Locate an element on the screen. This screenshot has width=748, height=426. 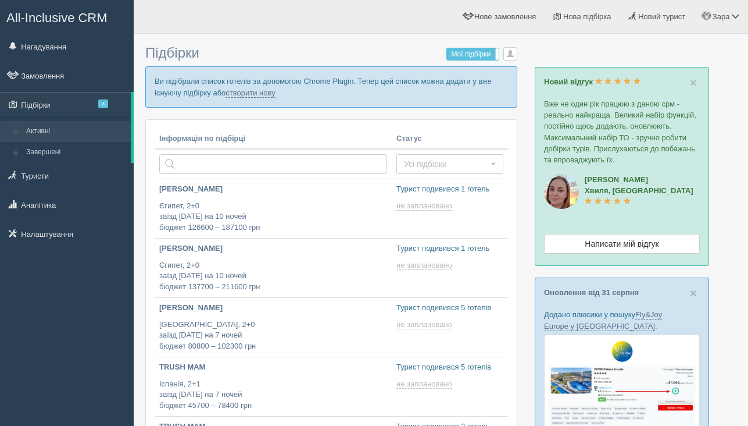
a: Оновлення від 31 серпня is located at coordinates (591, 292).